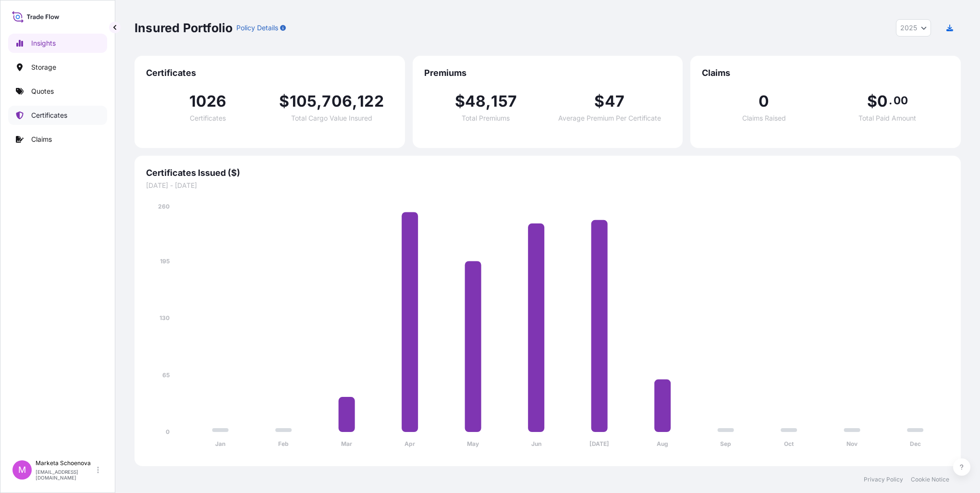 The width and height of the screenshot is (980, 493). I want to click on span: Total Premiums, so click(486, 118).